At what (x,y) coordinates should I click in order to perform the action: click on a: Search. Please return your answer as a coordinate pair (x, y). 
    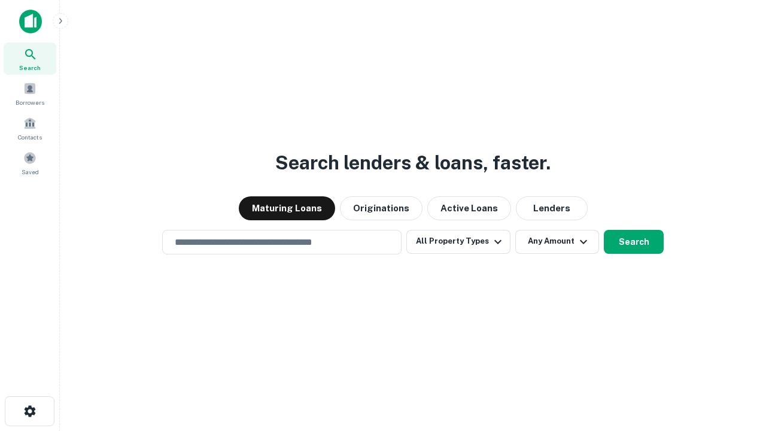
    Looking at the image, I should click on (30, 59).